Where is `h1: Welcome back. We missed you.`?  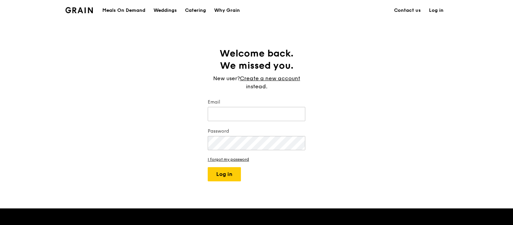 h1: Welcome back. We missed you. is located at coordinates (256, 60).